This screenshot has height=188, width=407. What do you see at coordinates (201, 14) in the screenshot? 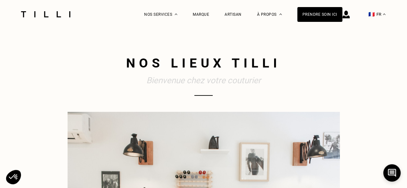
I see `div: Marque` at bounding box center [201, 14].